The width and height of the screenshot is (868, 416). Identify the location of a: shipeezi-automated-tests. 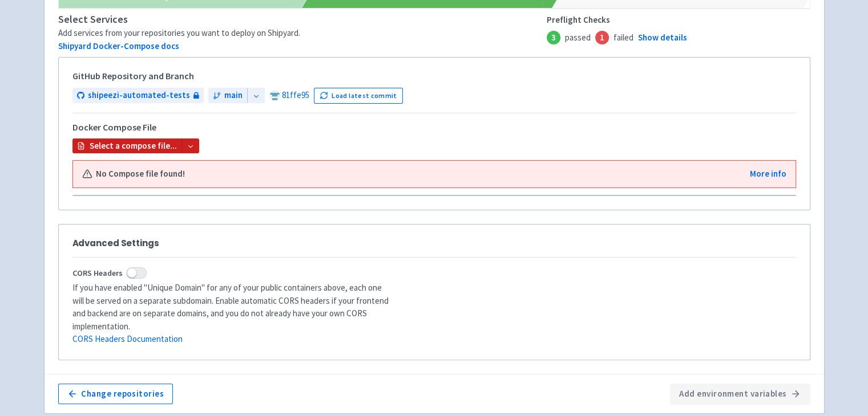
(138, 95).